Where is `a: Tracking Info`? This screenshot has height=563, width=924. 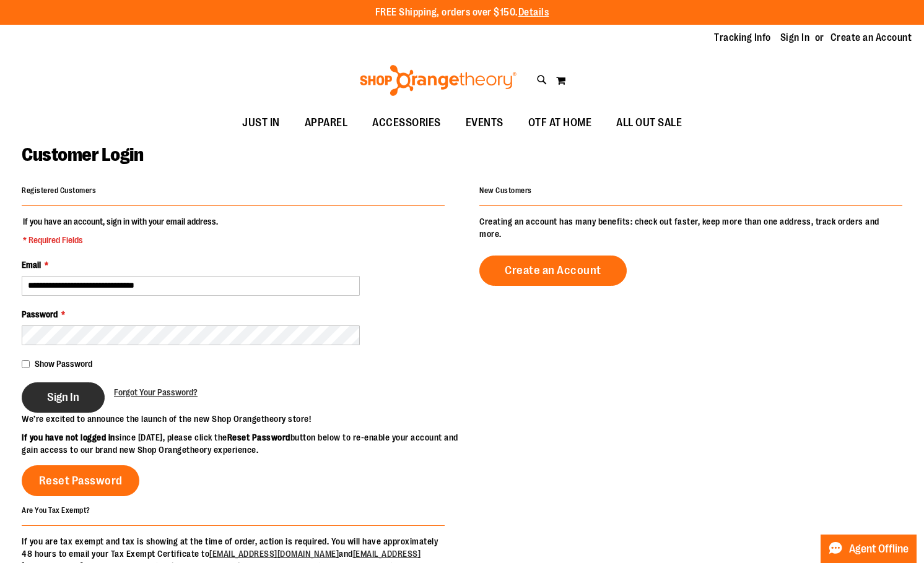
a: Tracking Info is located at coordinates (743, 38).